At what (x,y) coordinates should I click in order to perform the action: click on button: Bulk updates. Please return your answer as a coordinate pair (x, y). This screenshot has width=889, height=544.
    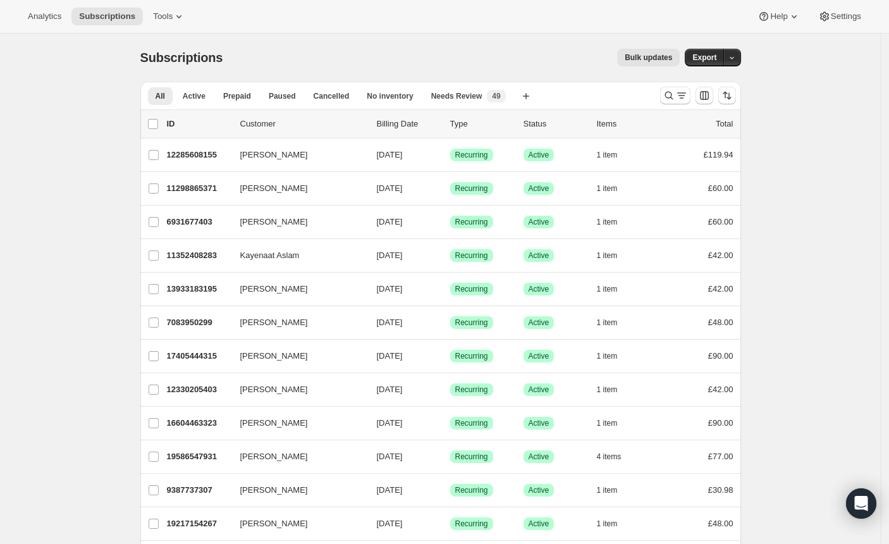
    Looking at the image, I should click on (648, 58).